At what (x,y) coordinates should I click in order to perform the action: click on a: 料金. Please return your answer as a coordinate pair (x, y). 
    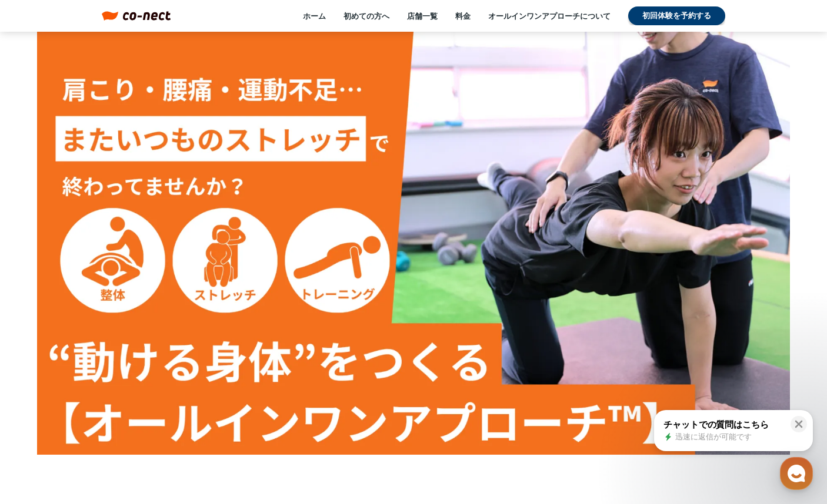
    Looking at the image, I should click on (463, 16).